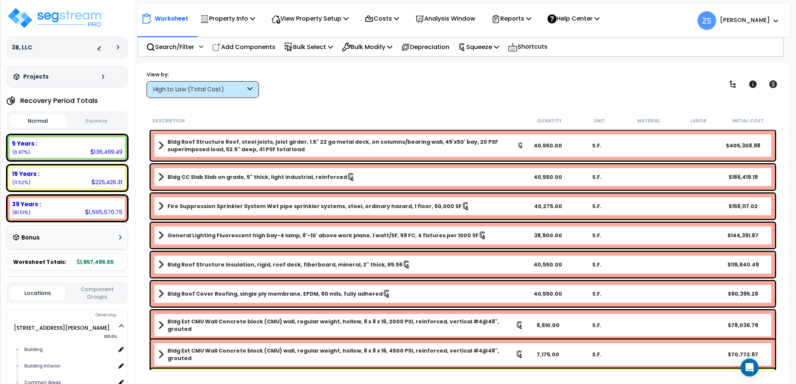 The width and height of the screenshot is (796, 384). What do you see at coordinates (323, 236) in the screenshot?
I see `b: General Lighting Fluorescent high bay-4 lamp, 8'-10' above work plane, 1 watt/SF, 59 FC, 4 fixtur...` at bounding box center [323, 236].